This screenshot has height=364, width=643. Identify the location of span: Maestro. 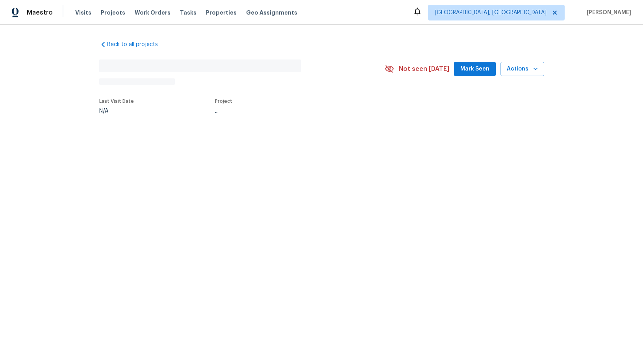
(39, 13).